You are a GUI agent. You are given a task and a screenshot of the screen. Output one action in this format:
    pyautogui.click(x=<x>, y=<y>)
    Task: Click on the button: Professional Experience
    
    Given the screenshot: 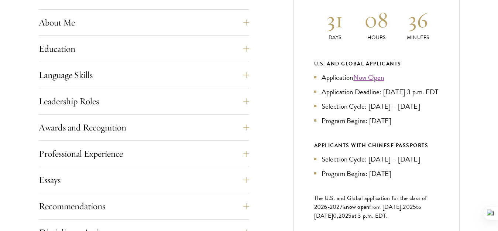 What is the action you would take?
    pyautogui.click(x=144, y=154)
    